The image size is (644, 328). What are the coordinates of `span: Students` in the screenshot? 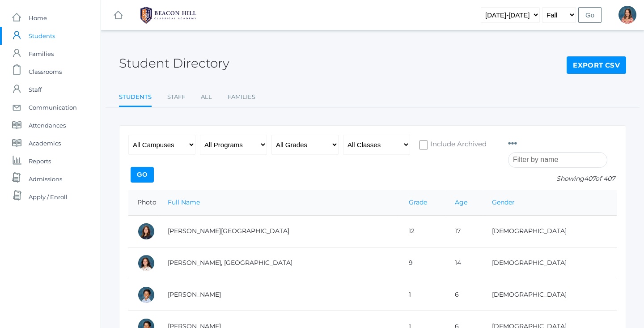 It's located at (42, 36).